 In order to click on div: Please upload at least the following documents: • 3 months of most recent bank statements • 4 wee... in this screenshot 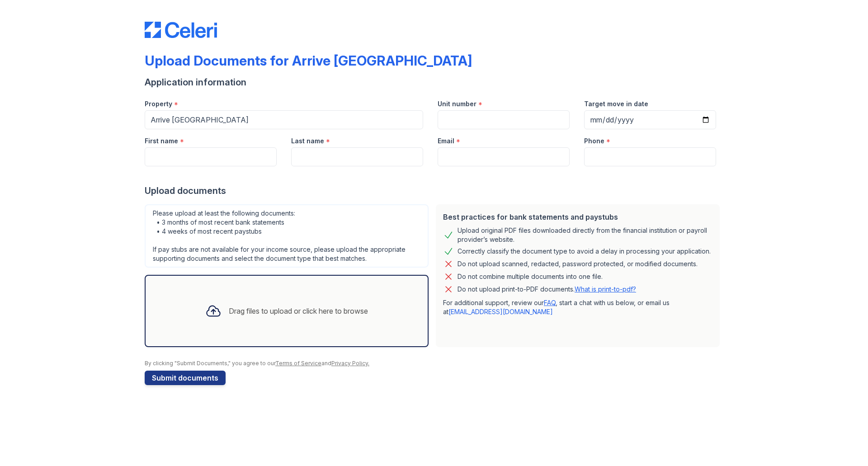, I will do `click(287, 236)`.